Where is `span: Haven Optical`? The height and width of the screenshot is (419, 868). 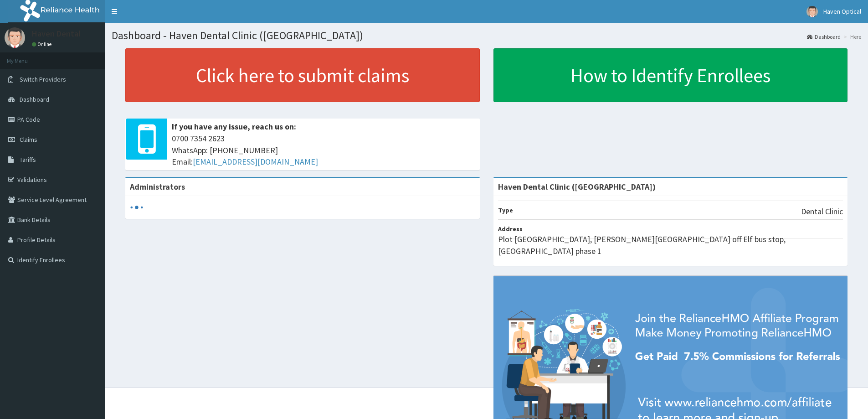 span: Haven Optical is located at coordinates (842, 12).